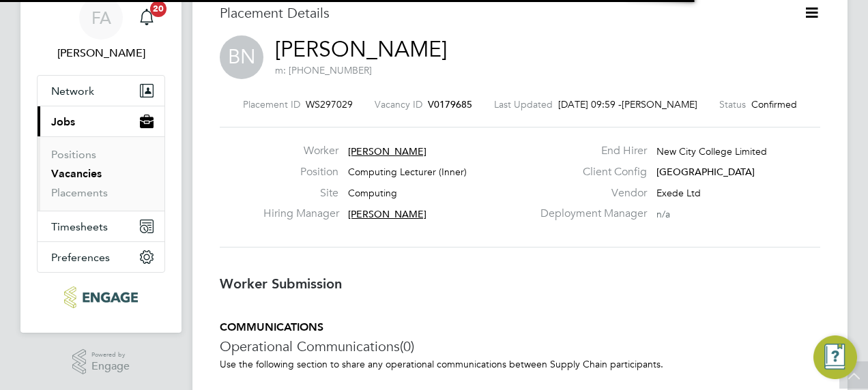  Describe the element at coordinates (280, 284) in the screenshot. I see `b: Worker Submission` at that location.